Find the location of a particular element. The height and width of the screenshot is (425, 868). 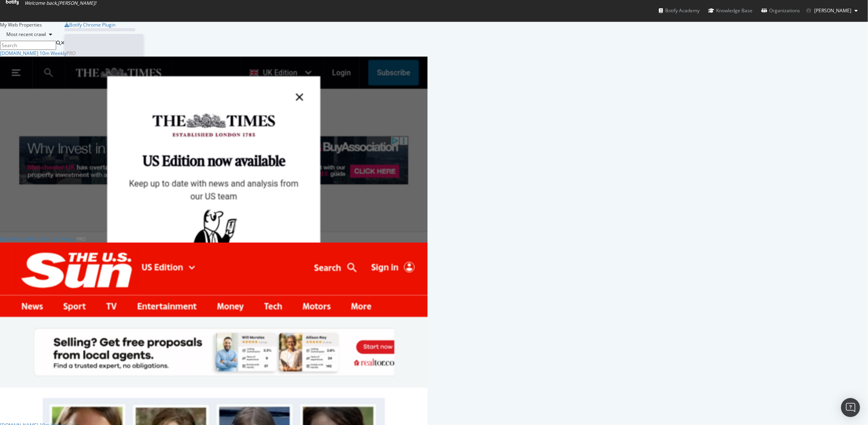

a: Botify Chrome Plugin is located at coordinates (90, 24).